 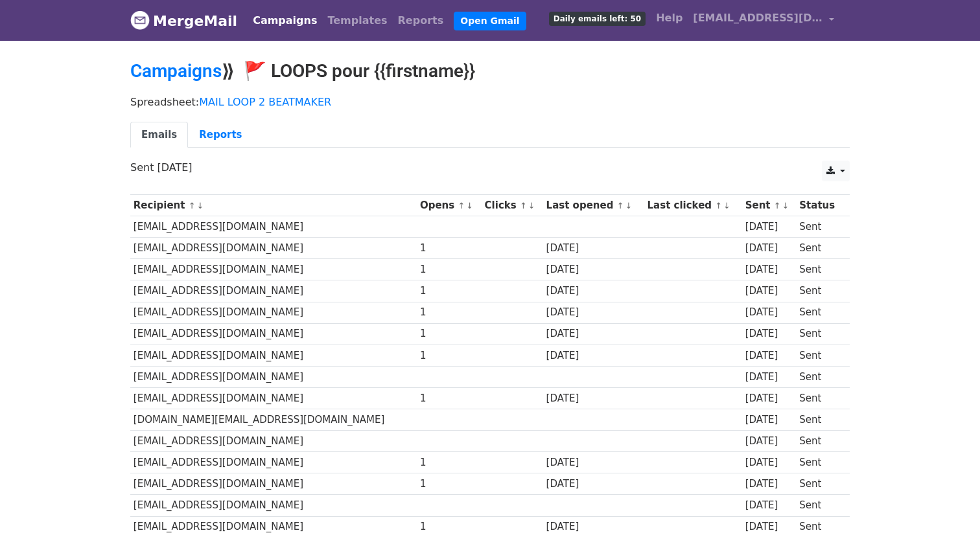 What do you see at coordinates (693, 205) in the screenshot?
I see `th: Last clicked` at bounding box center [693, 205].